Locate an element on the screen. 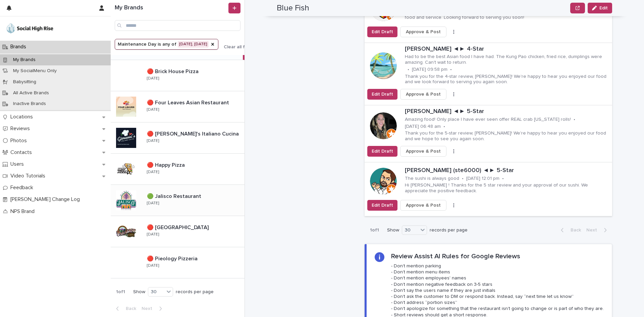 This screenshot has height=317, width=644. div: Search is located at coordinates (178, 26).